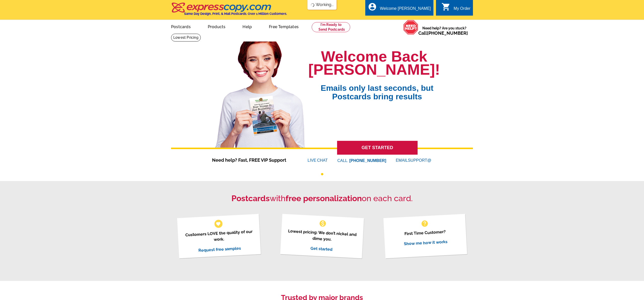 The height and width of the screenshot is (300, 644). Describe the element at coordinates (228, 11) in the screenshot. I see `a: Same Day Design, Print, & Mail Postcards. Over 1 Million Customers.` at that location.